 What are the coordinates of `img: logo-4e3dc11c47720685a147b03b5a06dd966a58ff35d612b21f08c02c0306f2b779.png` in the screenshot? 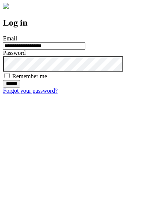 It's located at (6, 6).